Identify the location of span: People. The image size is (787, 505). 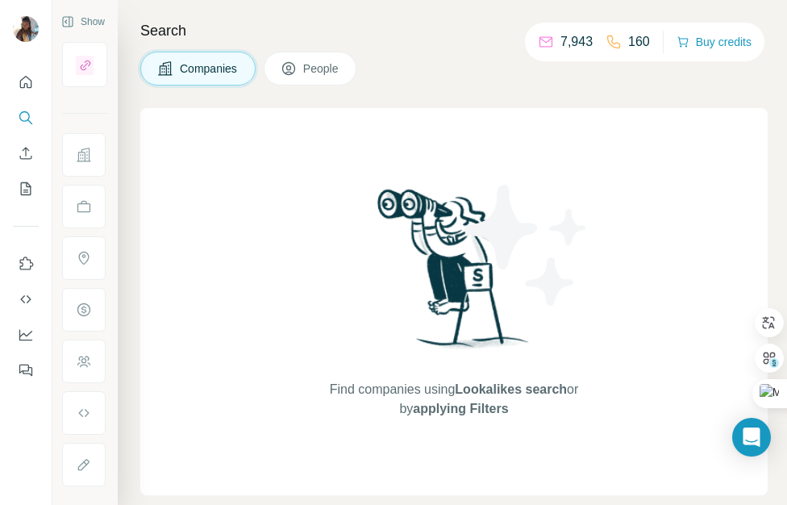
(322, 69).